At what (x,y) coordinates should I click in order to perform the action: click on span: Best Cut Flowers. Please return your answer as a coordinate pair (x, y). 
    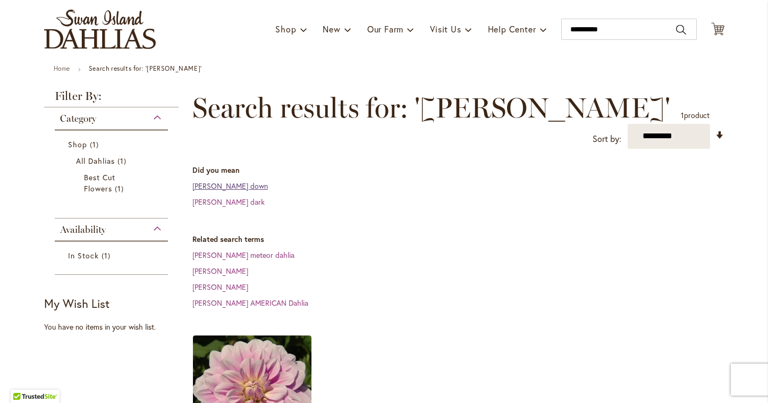
    Looking at the image, I should click on (99, 183).